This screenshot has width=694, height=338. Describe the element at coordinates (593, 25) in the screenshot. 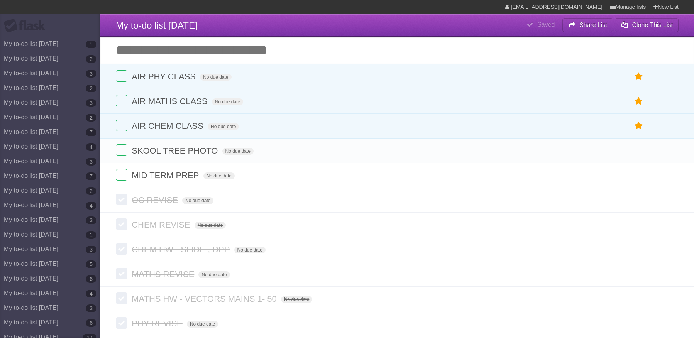

I see `b: Share List` at that location.